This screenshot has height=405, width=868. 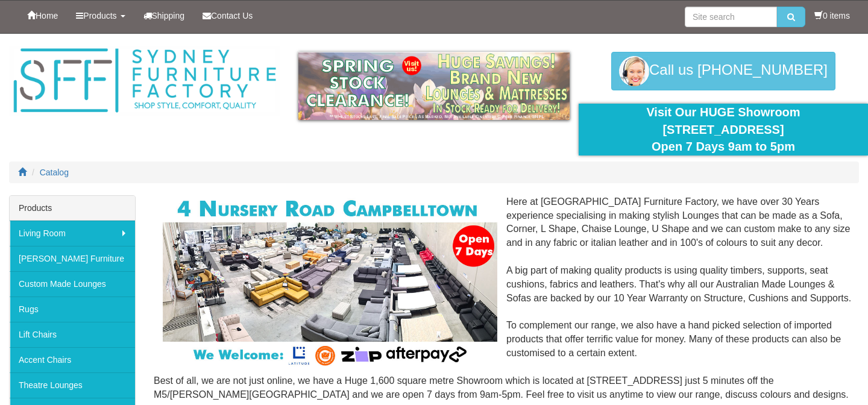 I want to click on a: Living Room, so click(x=72, y=233).